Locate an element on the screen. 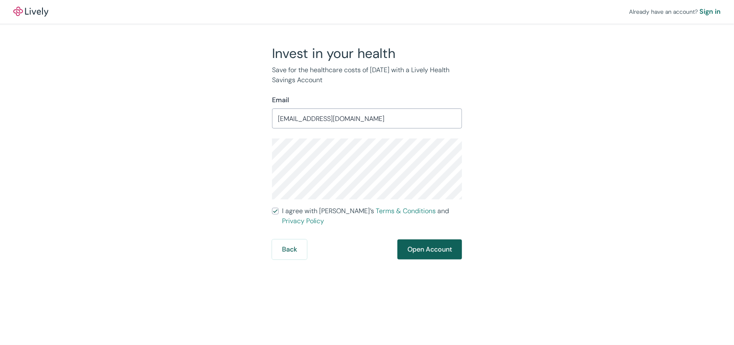 This screenshot has width=734, height=345. button: Open Account is located at coordinates (430, 249).